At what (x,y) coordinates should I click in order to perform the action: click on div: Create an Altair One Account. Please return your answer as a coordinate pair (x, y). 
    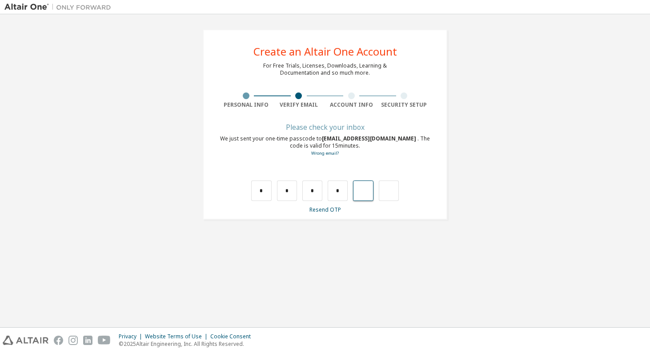
    Looking at the image, I should click on (325, 52).